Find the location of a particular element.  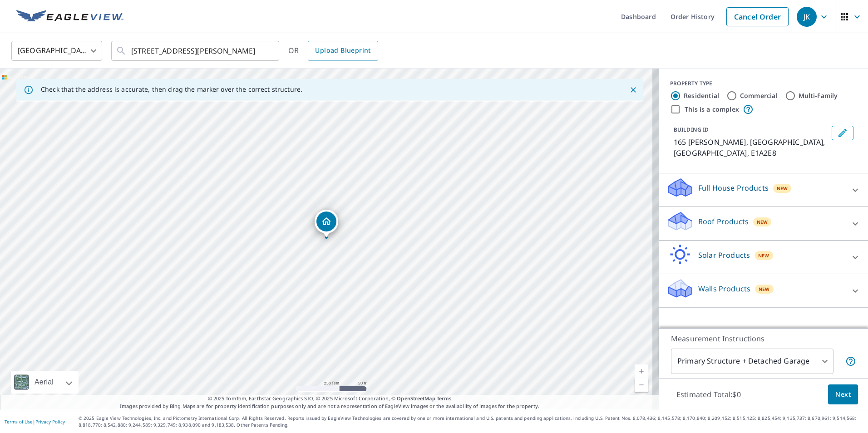

button: Next is located at coordinates (843, 395).